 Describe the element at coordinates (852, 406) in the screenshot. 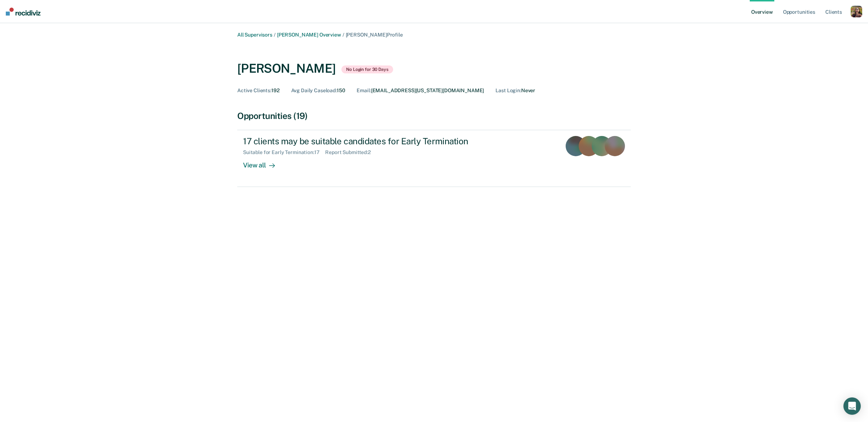

I see `div: Open Intercom Messenger` at that location.